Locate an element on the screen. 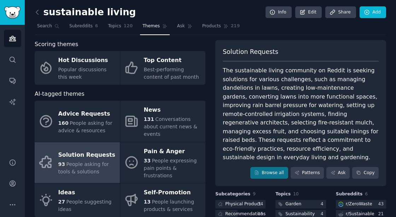 The height and width of the screenshot is (217, 396). a: Physical Product34 is located at coordinates (241, 204).